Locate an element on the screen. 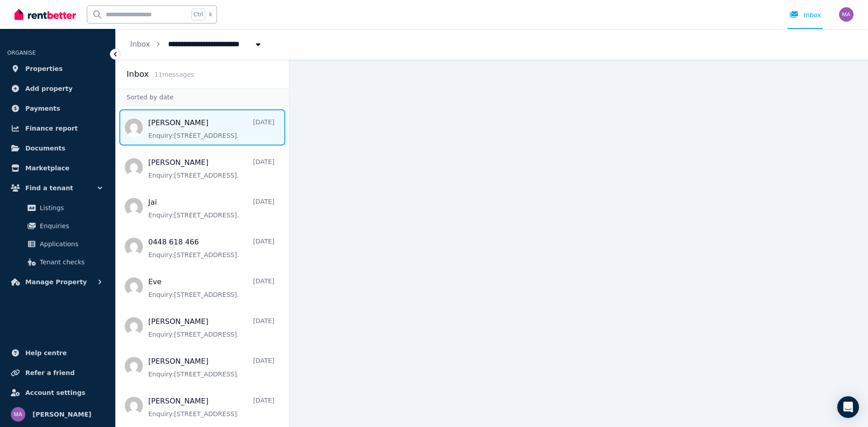  span: Help centre is located at coordinates (46, 353).